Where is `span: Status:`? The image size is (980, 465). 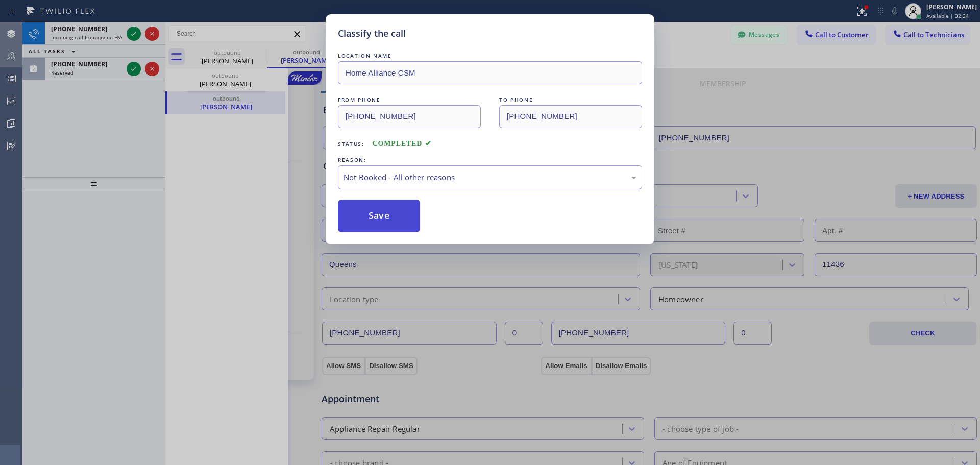 span: Status: is located at coordinates (351, 144).